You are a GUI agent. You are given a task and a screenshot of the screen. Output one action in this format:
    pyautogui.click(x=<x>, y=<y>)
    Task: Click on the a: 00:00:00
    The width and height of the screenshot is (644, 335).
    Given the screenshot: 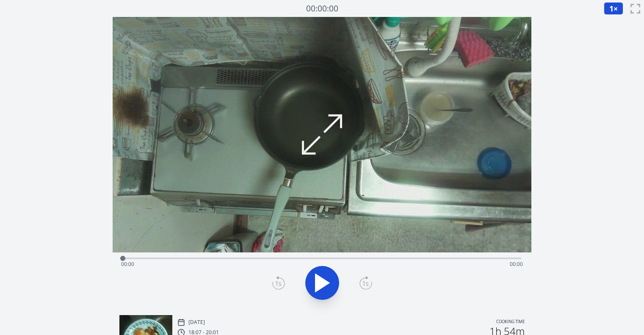 What is the action you would take?
    pyautogui.click(x=322, y=8)
    